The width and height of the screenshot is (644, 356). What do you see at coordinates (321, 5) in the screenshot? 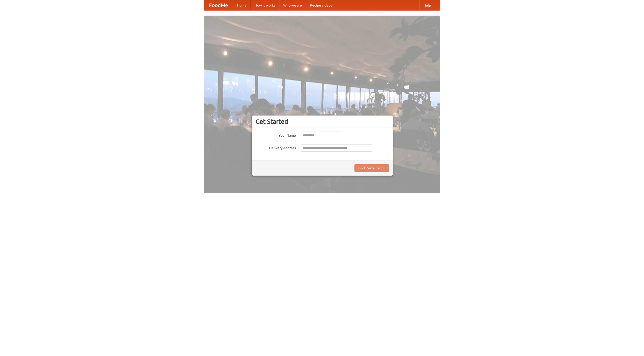
I see `a: Recipe videos` at bounding box center [321, 5].